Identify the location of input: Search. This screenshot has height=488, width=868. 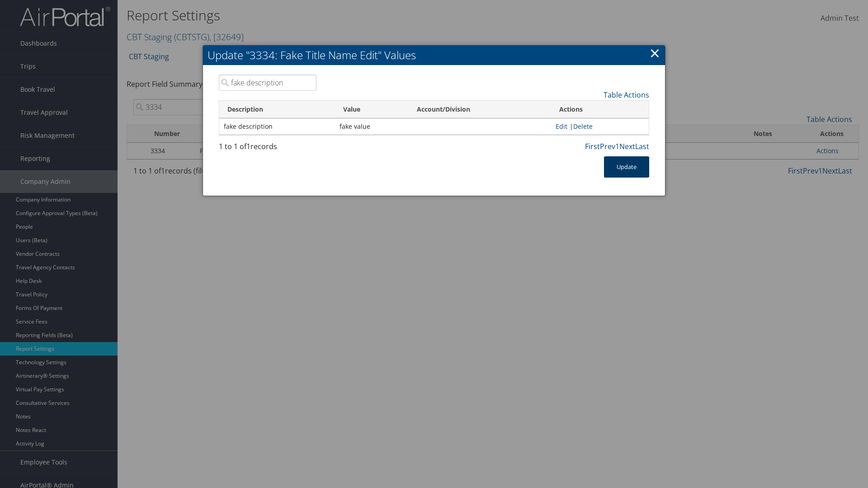
(268, 83).